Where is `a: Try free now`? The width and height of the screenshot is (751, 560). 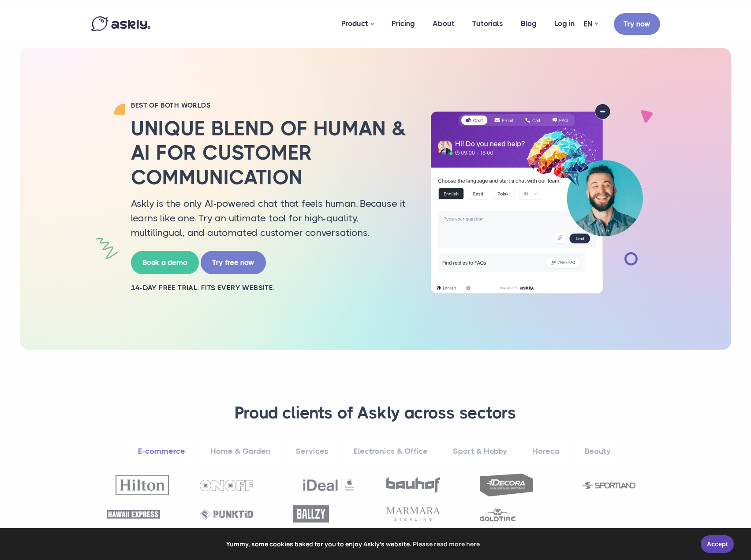 a: Try free now is located at coordinates (233, 263).